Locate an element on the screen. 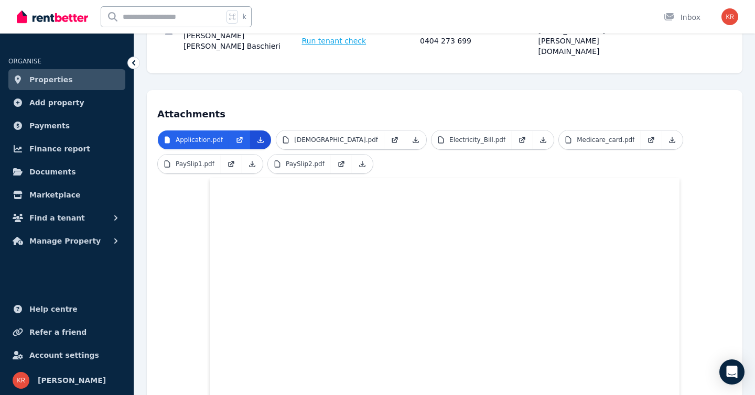  span: Find a tenant is located at coordinates (57, 218).